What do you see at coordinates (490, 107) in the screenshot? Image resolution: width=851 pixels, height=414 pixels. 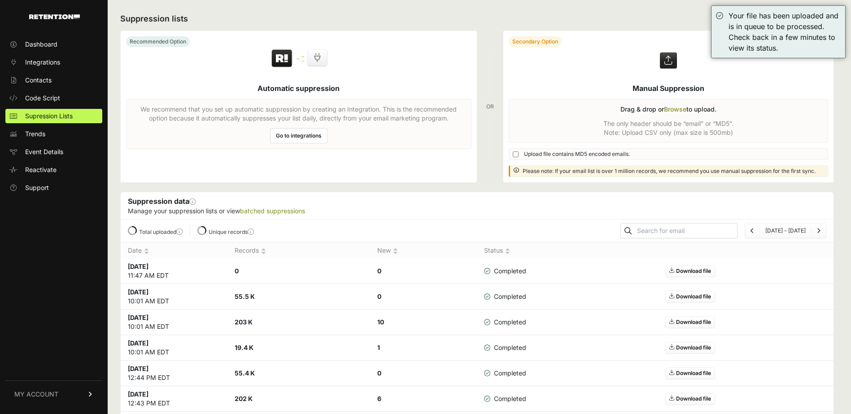 I see `div: OR` at bounding box center [490, 107].